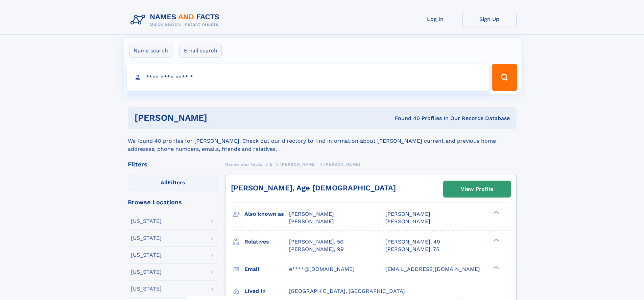 This screenshot has height=300, width=644. Describe the element at coordinates (200, 50) in the screenshot. I see `label: Email search` at that location.